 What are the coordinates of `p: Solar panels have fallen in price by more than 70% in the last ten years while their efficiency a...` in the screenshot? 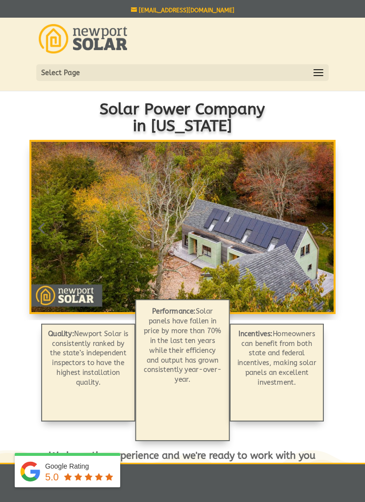 It's located at (183, 345).